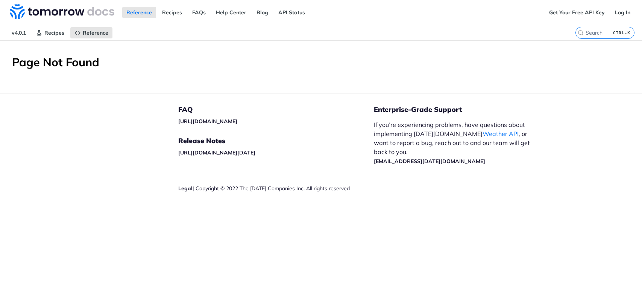 The height and width of the screenshot is (298, 642). Describe the element at coordinates (577, 12) in the screenshot. I see `a: Get Your Free API Key` at that location.